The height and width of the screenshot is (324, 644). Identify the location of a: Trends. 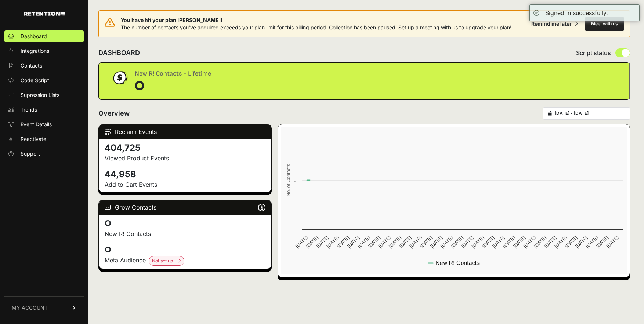
(44, 109).